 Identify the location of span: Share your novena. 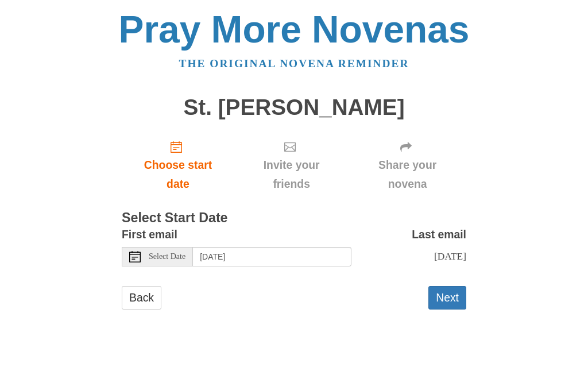
(407, 174).